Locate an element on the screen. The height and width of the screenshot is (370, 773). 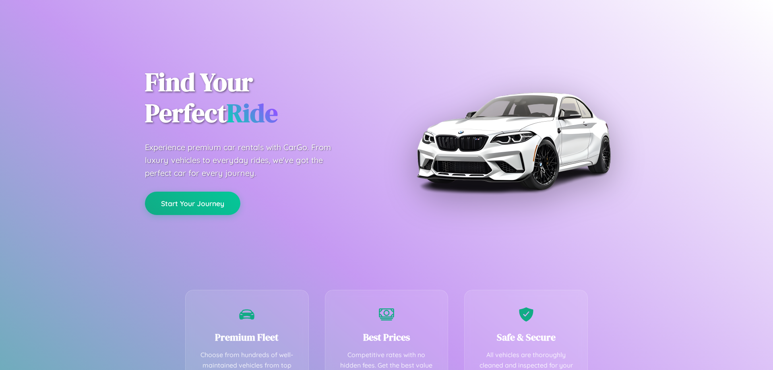
p: Experience premium car rentals with CarGo. From luxury vehicles to everyday rides, we've got the ... is located at coordinates (246, 160).